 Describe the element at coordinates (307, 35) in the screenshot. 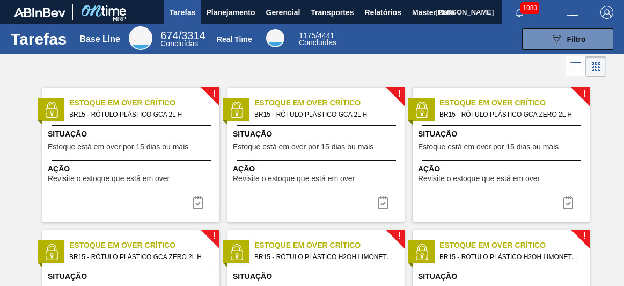

I see `span: 1175` at that location.